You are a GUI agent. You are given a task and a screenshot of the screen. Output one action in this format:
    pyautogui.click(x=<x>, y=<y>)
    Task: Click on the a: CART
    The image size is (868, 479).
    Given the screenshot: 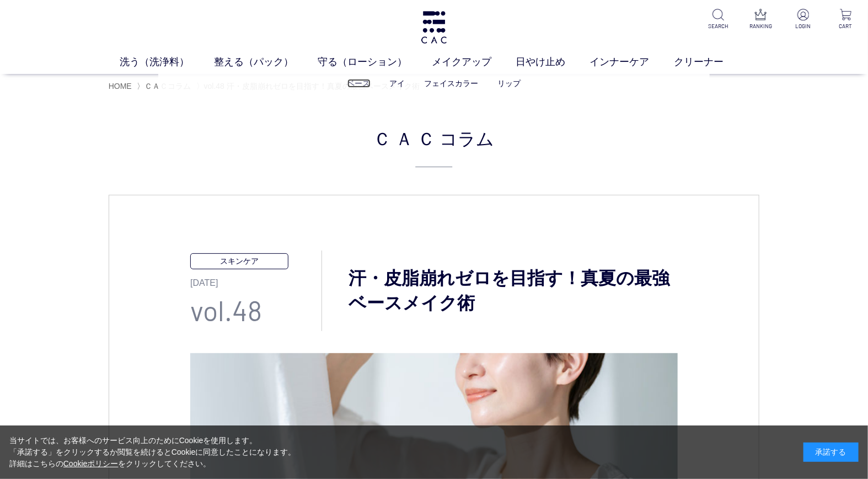 What is the action you would take?
    pyautogui.click(x=846, y=19)
    